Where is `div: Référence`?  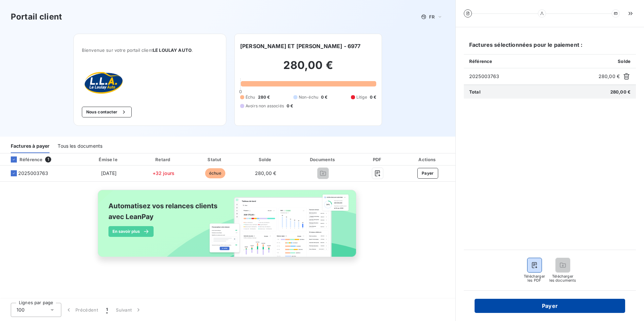 div: Référence is located at coordinates (24, 159).